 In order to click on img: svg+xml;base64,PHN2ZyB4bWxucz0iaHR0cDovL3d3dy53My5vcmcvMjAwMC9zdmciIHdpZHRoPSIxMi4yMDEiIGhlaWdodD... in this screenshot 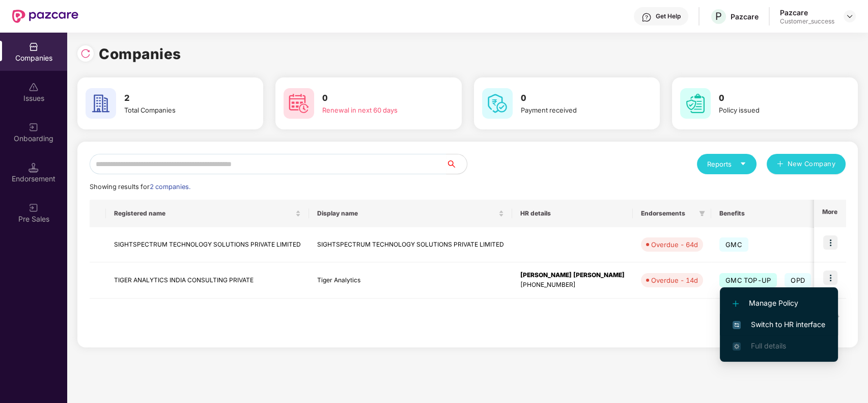, I will do `click(736, 303)`.